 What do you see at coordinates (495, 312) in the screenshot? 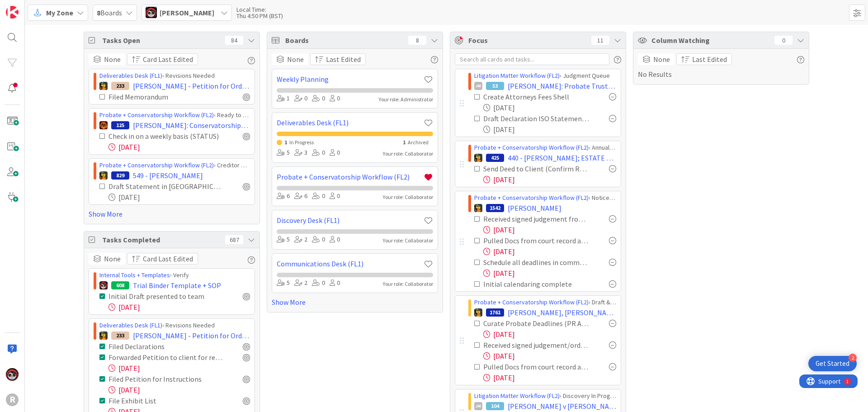
I see `div: 1761` at bounding box center [495, 312].